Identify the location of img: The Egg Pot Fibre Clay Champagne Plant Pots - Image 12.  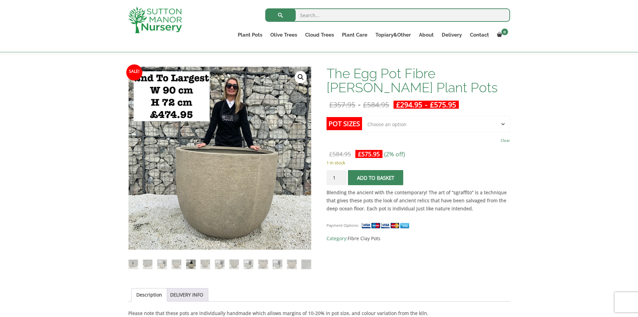
(292, 264).